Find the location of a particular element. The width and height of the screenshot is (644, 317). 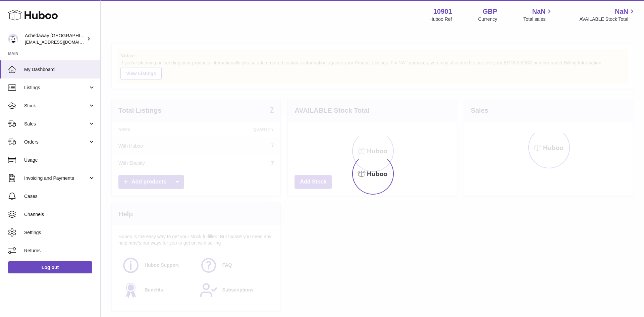

span: Stock is located at coordinates (56, 106).